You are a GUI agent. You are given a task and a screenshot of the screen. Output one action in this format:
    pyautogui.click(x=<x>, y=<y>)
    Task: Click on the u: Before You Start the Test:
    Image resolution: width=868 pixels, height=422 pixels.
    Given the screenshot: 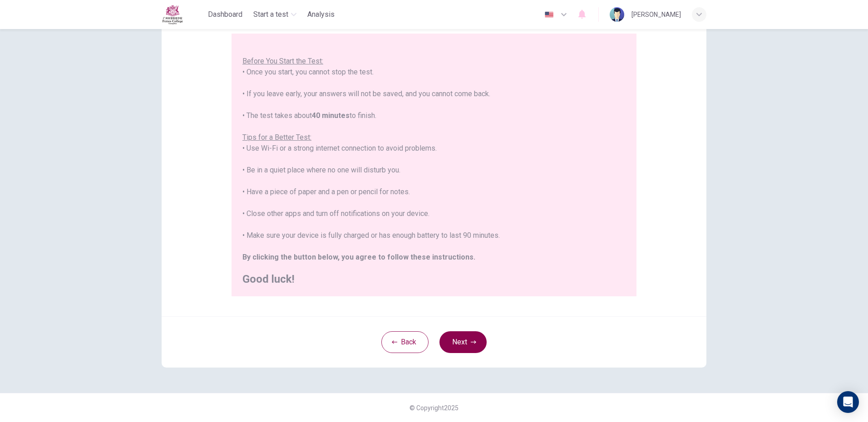 What is the action you would take?
    pyautogui.click(x=283, y=61)
    